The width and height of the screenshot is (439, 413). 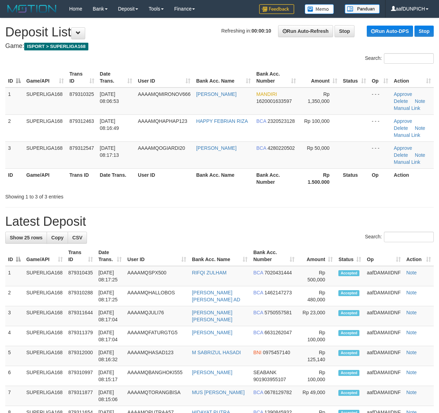 I want to click on th: Trans ID: activate to sort column ascending, so click(x=81, y=256).